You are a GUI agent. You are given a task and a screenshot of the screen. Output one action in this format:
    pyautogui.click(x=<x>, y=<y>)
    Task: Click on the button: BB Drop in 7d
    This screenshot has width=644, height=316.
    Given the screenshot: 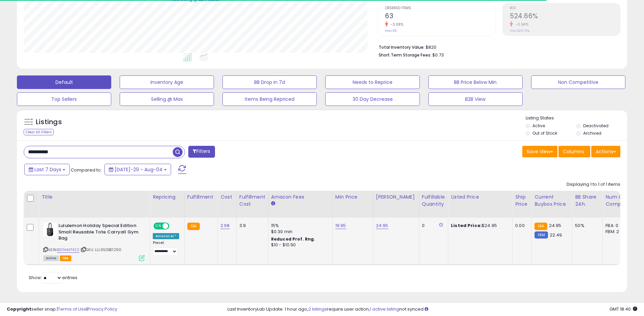 What is the action you would take?
    pyautogui.click(x=269, y=82)
    